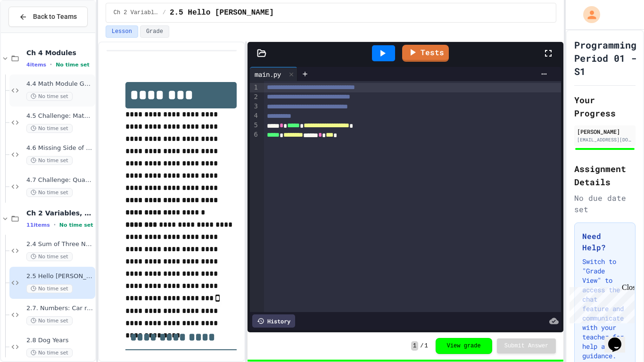 Image resolution: width=644 pixels, height=362 pixels. I want to click on div: History, so click(274, 321).